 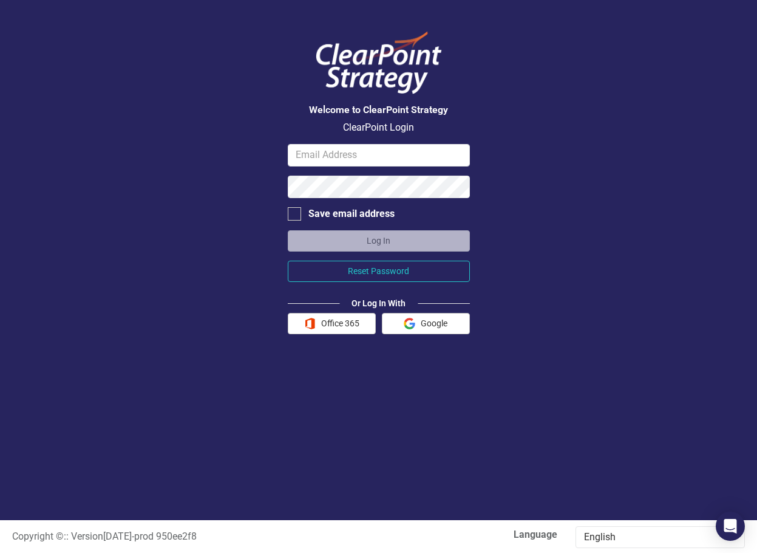 What do you see at coordinates (409, 323) in the screenshot?
I see `img: Google` at bounding box center [409, 323].